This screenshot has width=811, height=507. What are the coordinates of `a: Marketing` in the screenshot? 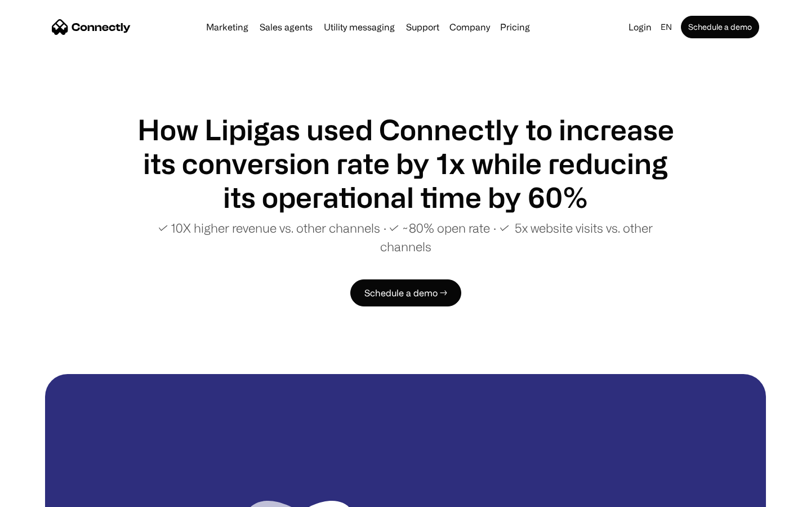 It's located at (227, 27).